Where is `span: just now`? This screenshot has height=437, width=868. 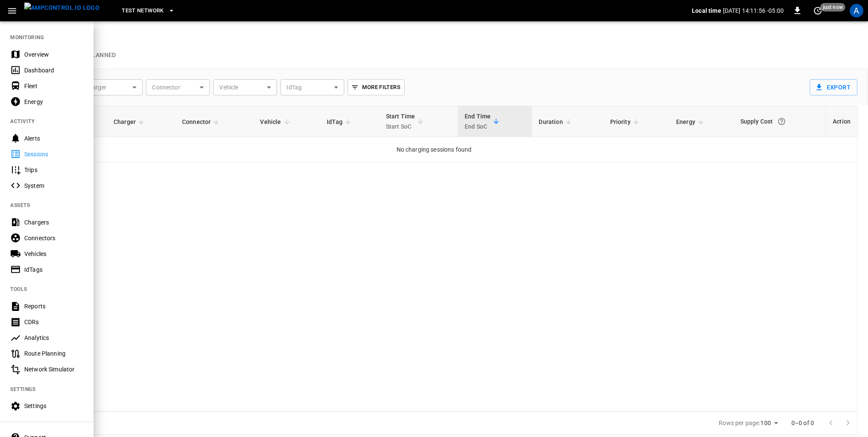
span: just now is located at coordinates (833, 8).